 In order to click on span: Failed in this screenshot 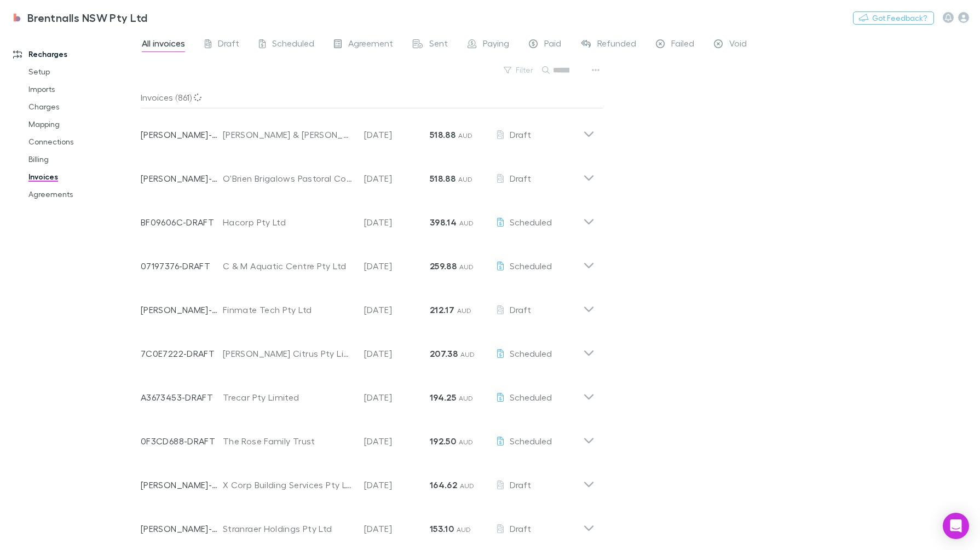, I will do `click(683, 45)`.